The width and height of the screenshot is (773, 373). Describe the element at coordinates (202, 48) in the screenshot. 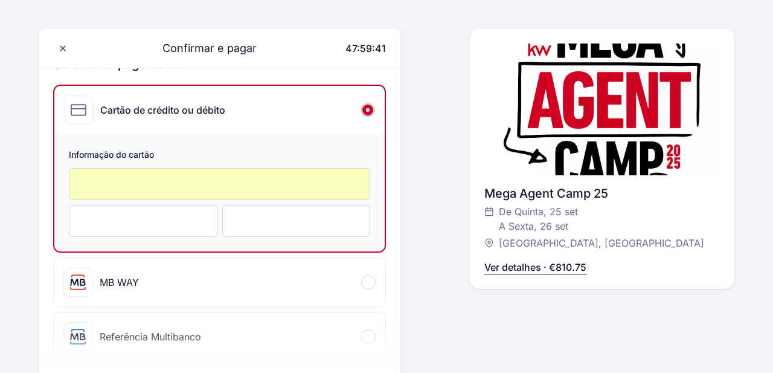

I see `span: Confirmar e pagar` at that location.